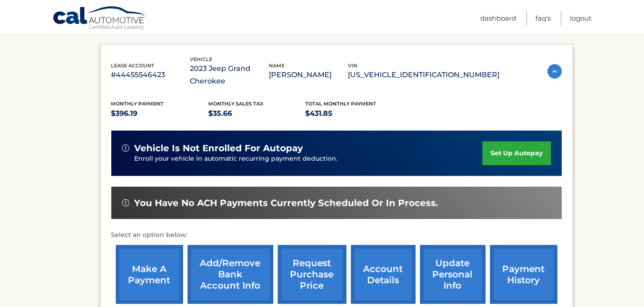 Image resolution: width=644 pixels, height=307 pixels. What do you see at coordinates (202, 59) in the screenshot?
I see `span: vehicle` at bounding box center [202, 59].